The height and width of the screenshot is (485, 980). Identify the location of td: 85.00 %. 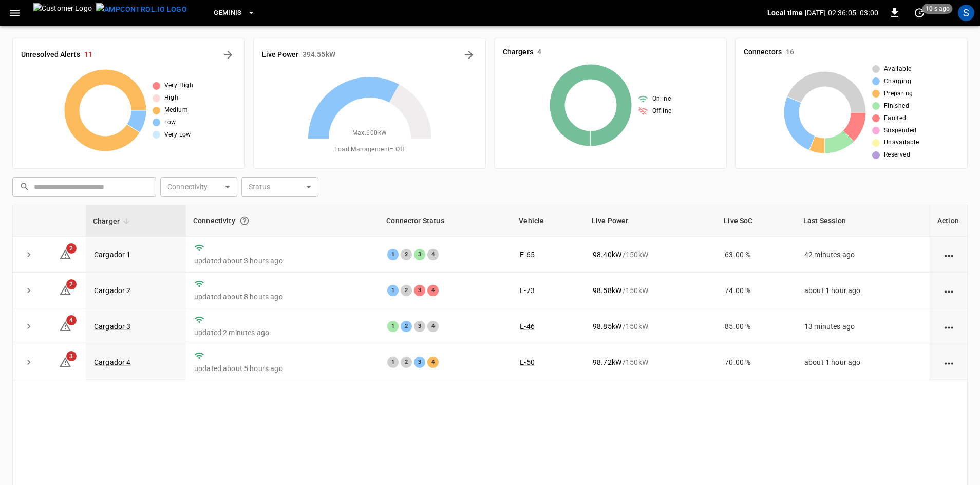
(756, 326).